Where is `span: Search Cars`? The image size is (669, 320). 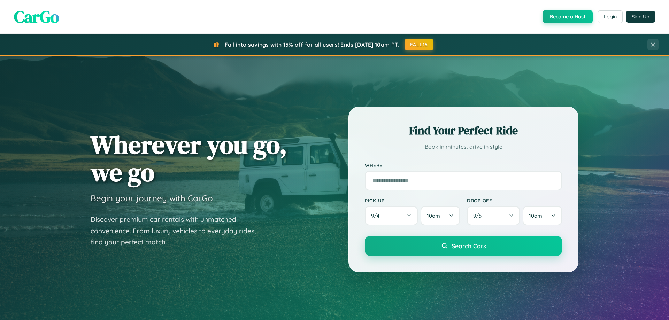 span: Search Cars is located at coordinates (468, 246).